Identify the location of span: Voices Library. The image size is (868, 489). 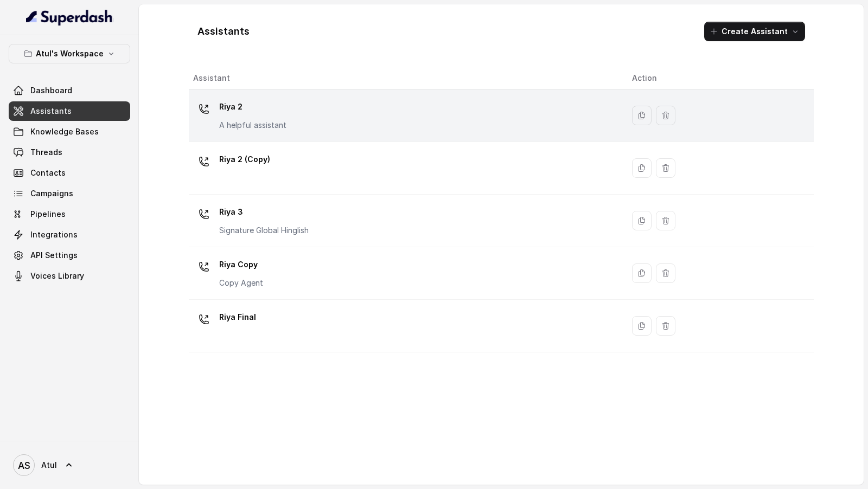
(57, 276).